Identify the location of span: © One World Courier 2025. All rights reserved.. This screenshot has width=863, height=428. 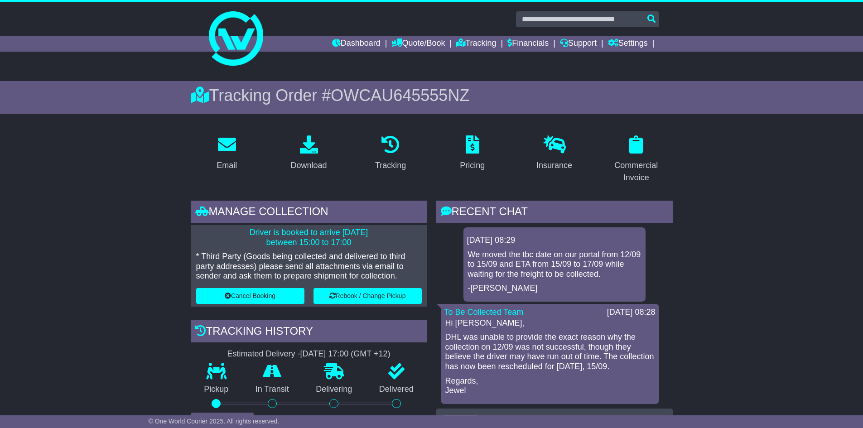
(214, 421).